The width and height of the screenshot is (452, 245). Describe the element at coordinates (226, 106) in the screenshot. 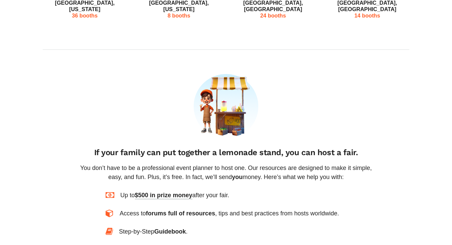

I see `img: 0-d9c7337e5939766b5bd83be7aff25bd29fdf7b076bbb7defacbb3d475400110f.png` at that location.